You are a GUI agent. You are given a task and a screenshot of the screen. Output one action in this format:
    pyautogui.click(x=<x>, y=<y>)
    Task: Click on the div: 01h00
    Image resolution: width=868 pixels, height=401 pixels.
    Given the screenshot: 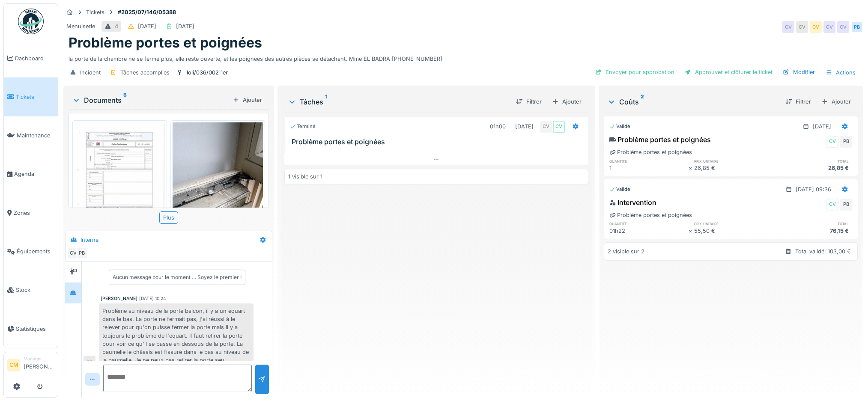 What is the action you would take?
    pyautogui.click(x=497, y=126)
    